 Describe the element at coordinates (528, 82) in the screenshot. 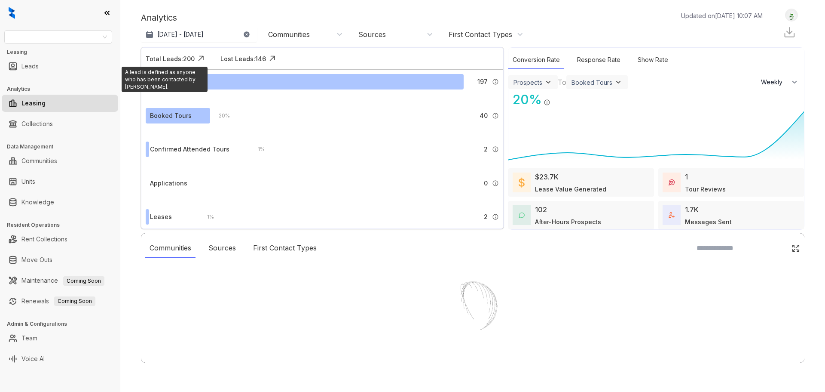

I see `div: Prospects` at that location.